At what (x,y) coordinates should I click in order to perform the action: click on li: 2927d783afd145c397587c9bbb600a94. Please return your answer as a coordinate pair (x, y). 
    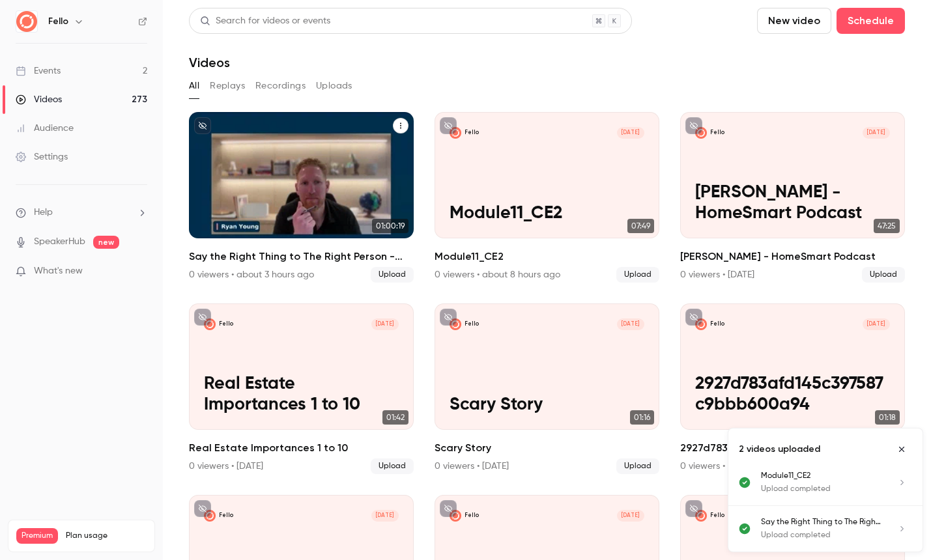
    Looking at the image, I should click on (792, 389).